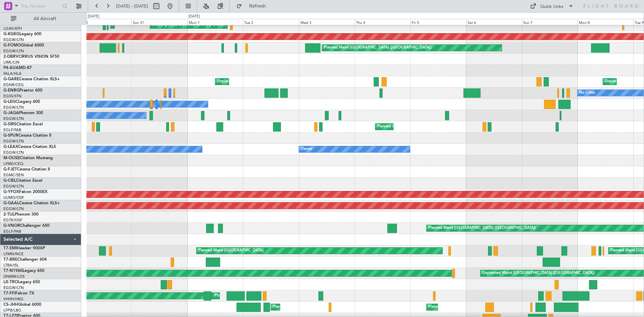 This screenshot has width=644, height=317. What do you see at coordinates (605, 22) in the screenshot?
I see `div: Mon 8` at bounding box center [605, 22].